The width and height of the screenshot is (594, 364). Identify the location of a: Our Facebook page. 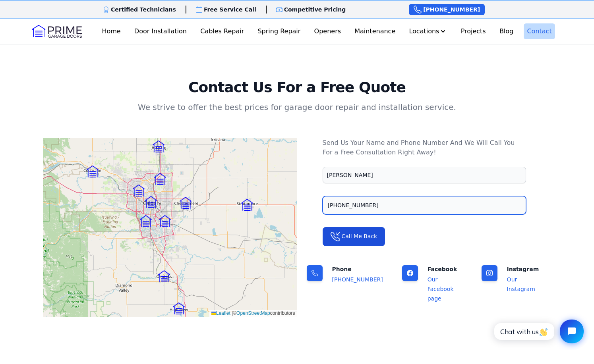
(440, 289).